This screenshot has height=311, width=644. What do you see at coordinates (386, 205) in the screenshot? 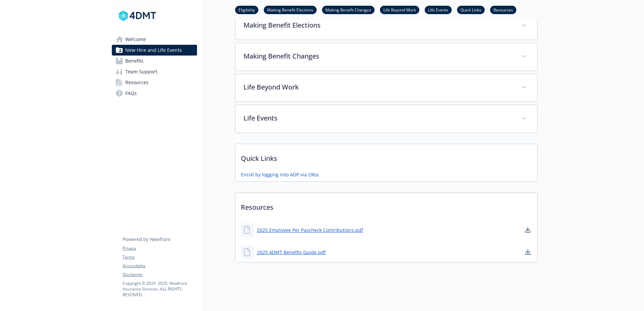
I see `p: Resources` at bounding box center [386, 205].